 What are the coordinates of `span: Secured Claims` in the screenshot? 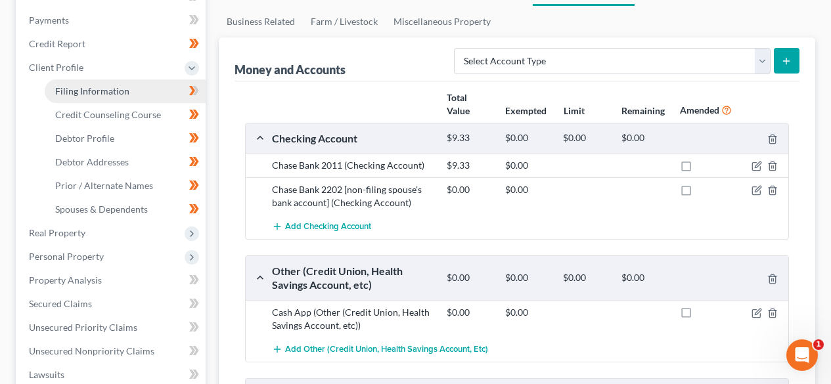 It's located at (60, 303).